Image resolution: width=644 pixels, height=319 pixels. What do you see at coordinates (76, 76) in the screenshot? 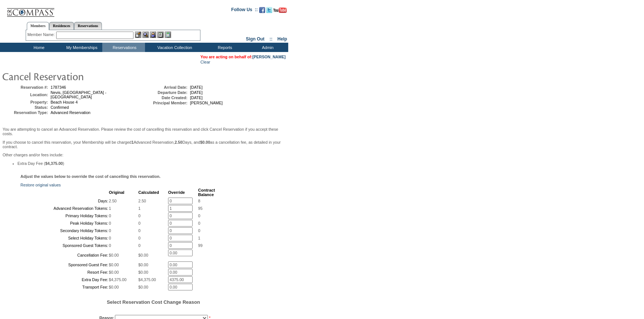
I see `img: pgTtlCancelRes.gif` at bounding box center [76, 76].